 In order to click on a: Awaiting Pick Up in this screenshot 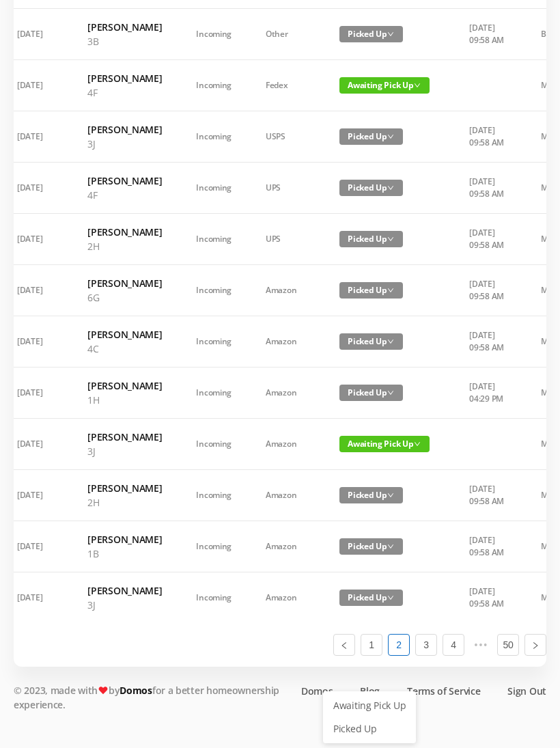, I will do `click(369, 706)`.